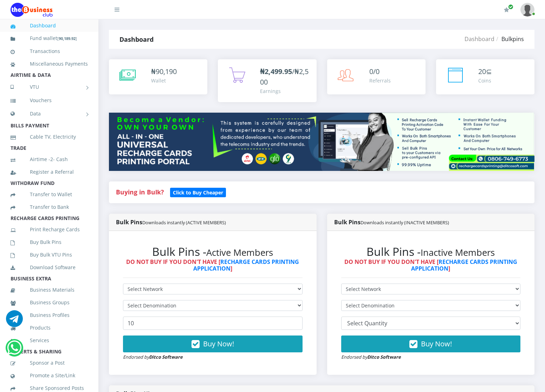  What do you see at coordinates (405, 222) in the screenshot?
I see `small: Downloads instantly (INACTIVE MEMBERS)` at bounding box center [405, 222].